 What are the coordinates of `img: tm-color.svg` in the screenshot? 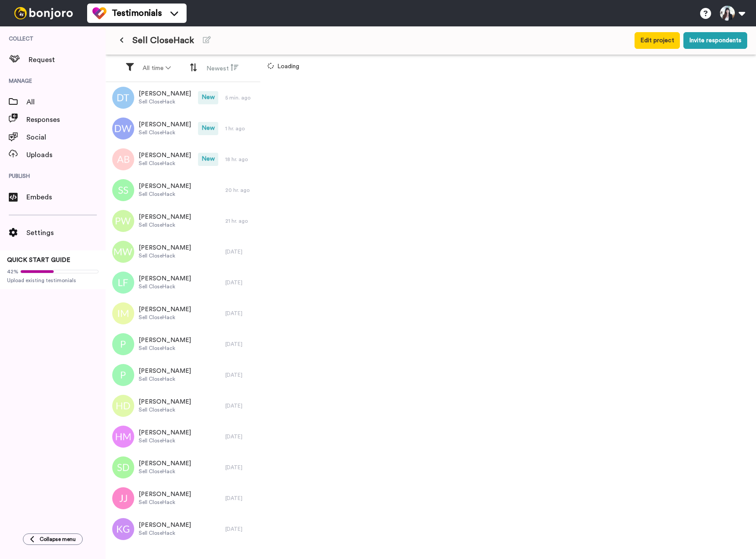 It's located at (100, 13).